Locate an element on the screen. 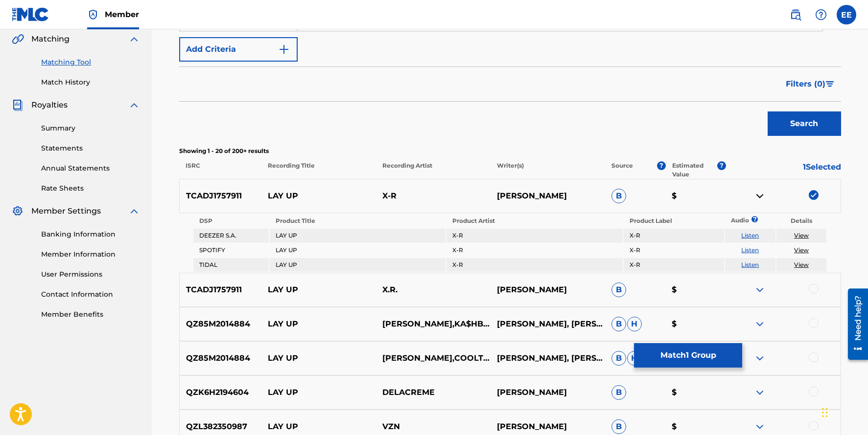 The height and width of the screenshot is (435, 868). img: Top Rightsholder is located at coordinates (93, 15).